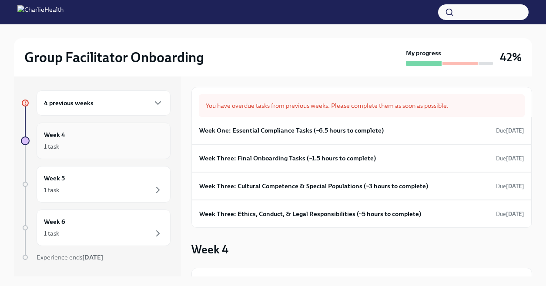 This screenshot has width=546, height=286. Describe the element at coordinates (69, 103) in the screenshot. I see `h6: 4 previous weeks` at that location.